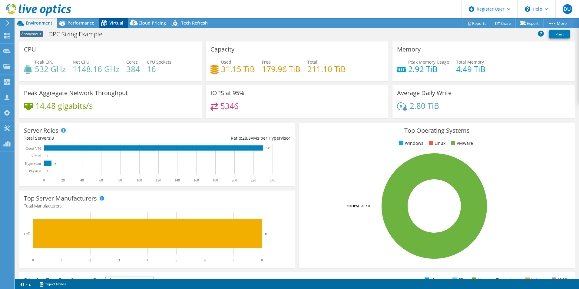 The image size is (579, 289). What do you see at coordinates (227, 93) in the screenshot?
I see `h3: IOPS at 95%` at bounding box center [227, 93].